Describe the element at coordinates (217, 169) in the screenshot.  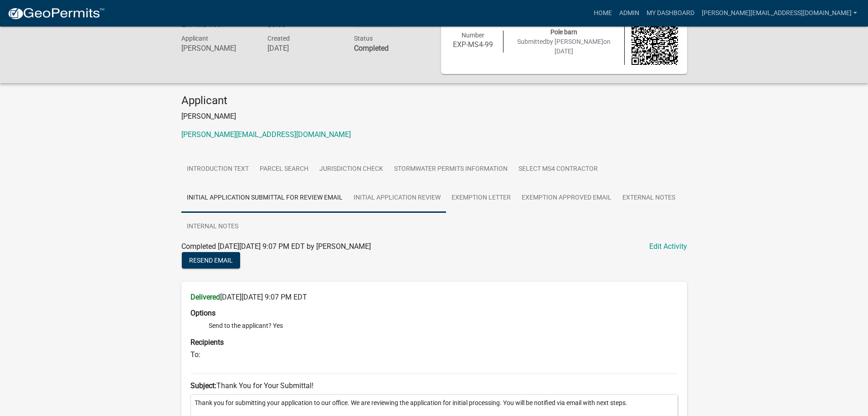
I see `a: Introduction Text` at that location.